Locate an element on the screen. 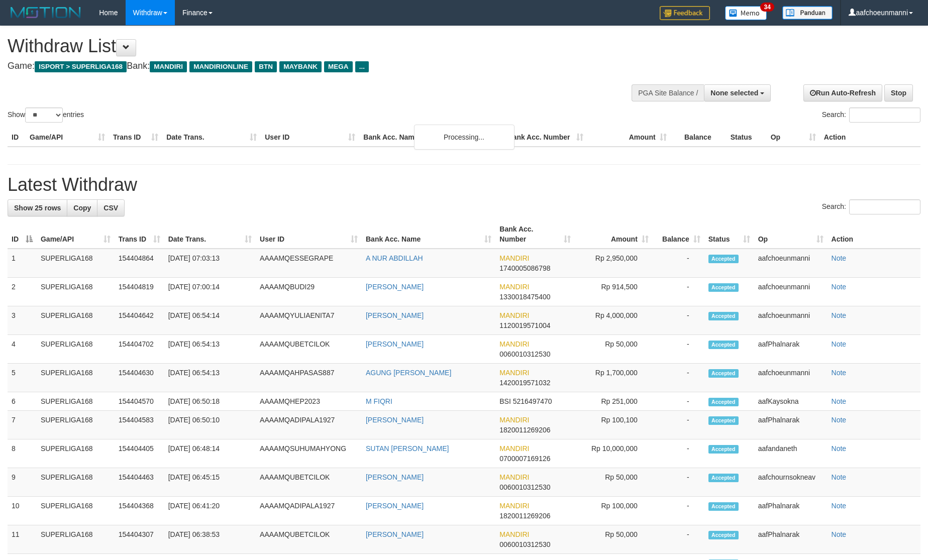 The width and height of the screenshot is (928, 560). th: Amount: activate to sort column ascending is located at coordinates (613, 234).